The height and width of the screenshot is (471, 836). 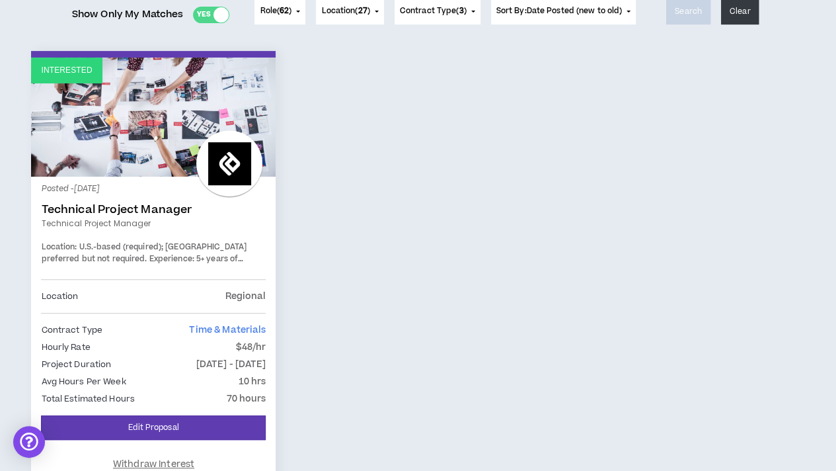 What do you see at coordinates (153, 117) in the screenshot?
I see `a: Interested` at bounding box center [153, 117].